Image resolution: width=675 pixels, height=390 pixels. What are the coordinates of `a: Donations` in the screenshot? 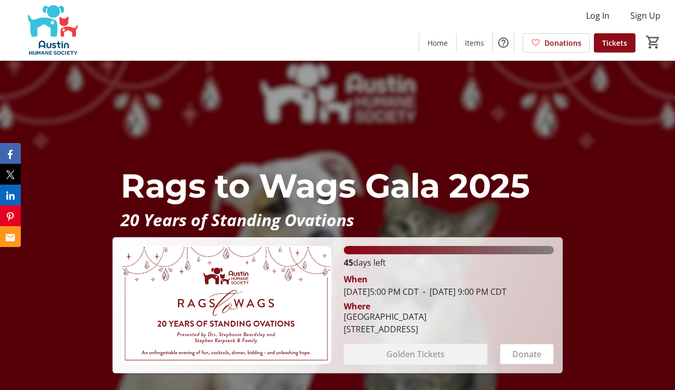 It's located at (556, 43).